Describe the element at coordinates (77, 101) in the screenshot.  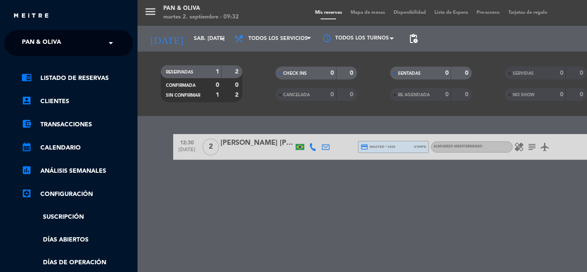
I see `a: account_boxClientes` at that location.